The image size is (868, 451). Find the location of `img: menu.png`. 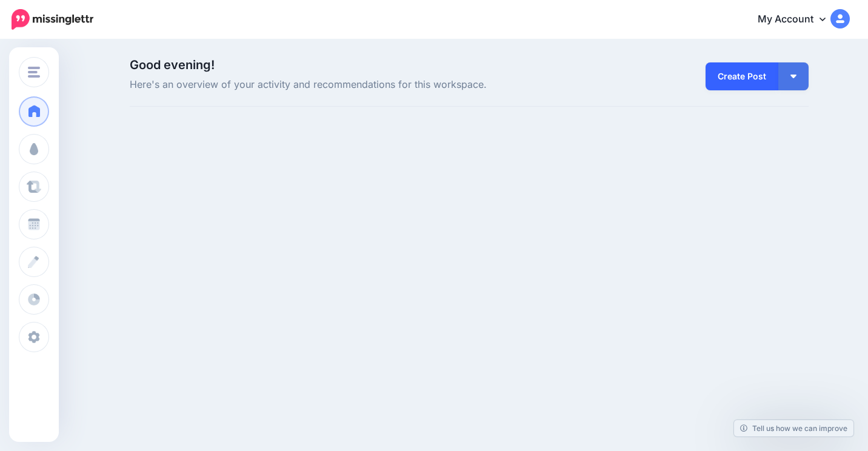

img: menu.png is located at coordinates (34, 72).